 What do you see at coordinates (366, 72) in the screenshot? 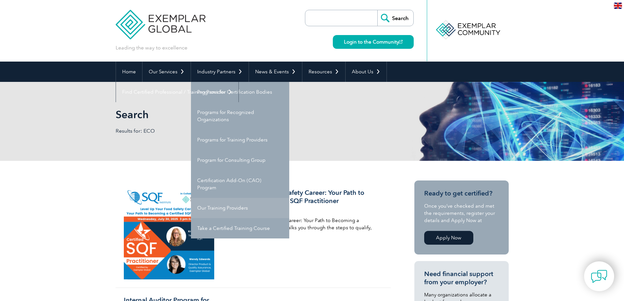
I see `a: About Us` at bounding box center [366, 72].